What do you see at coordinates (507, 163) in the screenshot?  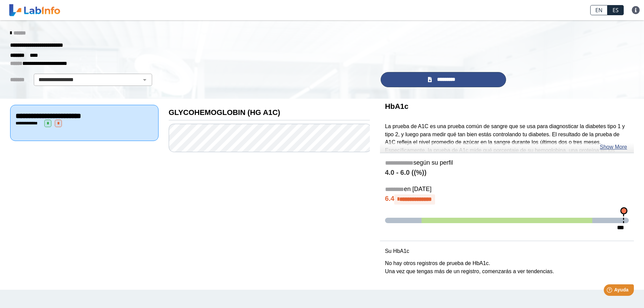 I see `h5: según su perfil` at bounding box center [507, 163].